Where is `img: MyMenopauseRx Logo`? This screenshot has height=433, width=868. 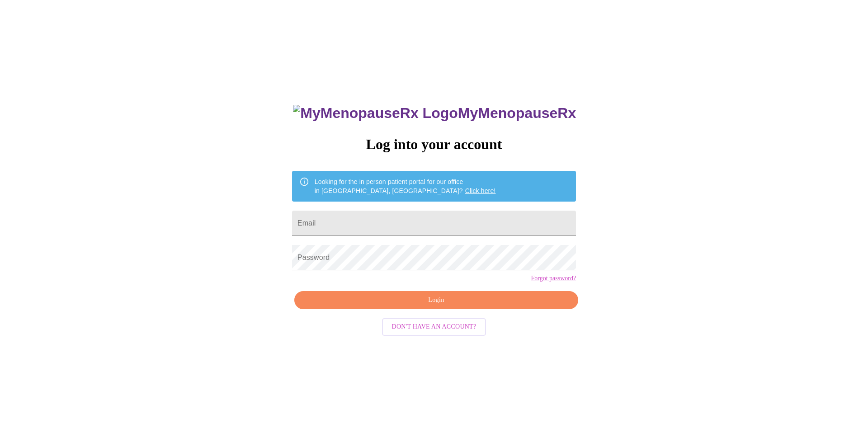
img: MyMenopauseRx Logo is located at coordinates (375, 113).